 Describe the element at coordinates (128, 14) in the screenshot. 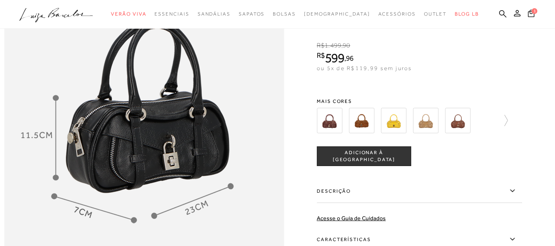

I see `span: Verão Viva` at that location.